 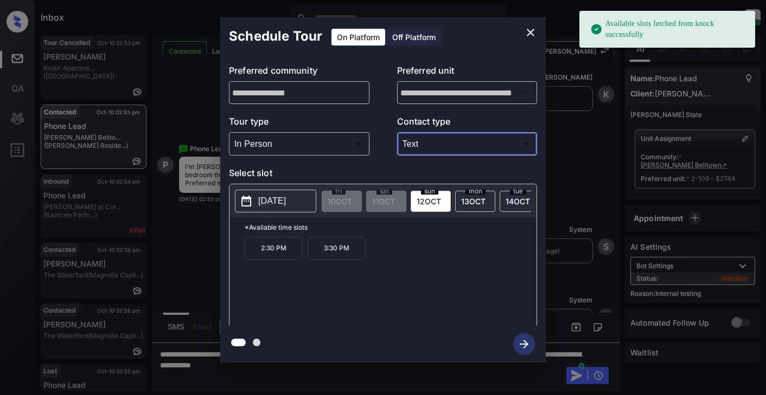 I want to click on span: tue, so click(x=518, y=191).